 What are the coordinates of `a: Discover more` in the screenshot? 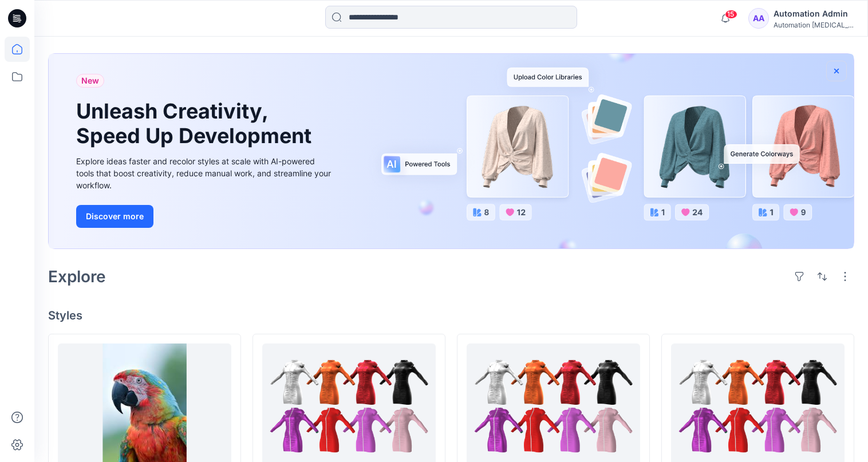 It's located at (205, 216).